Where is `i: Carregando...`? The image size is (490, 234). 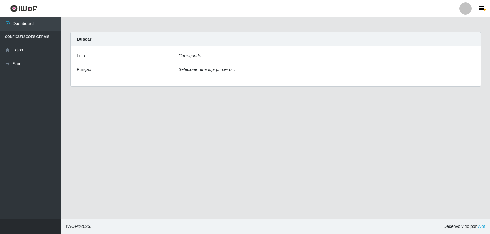 i: Carregando... is located at coordinates (192, 56).